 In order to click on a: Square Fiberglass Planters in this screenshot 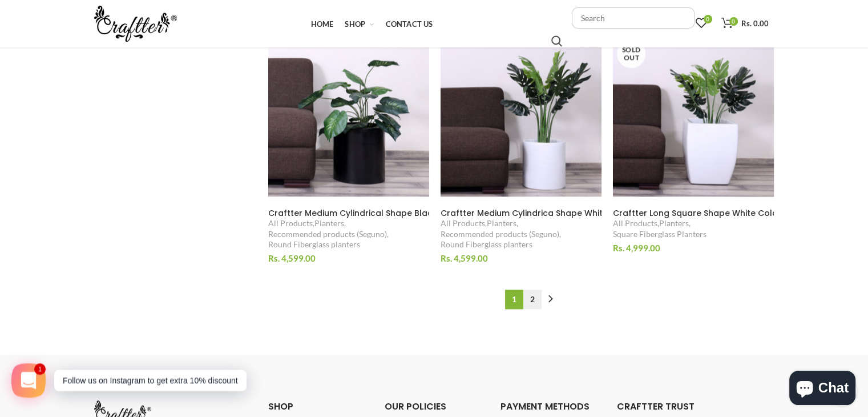, I will do `click(659, 234)`.